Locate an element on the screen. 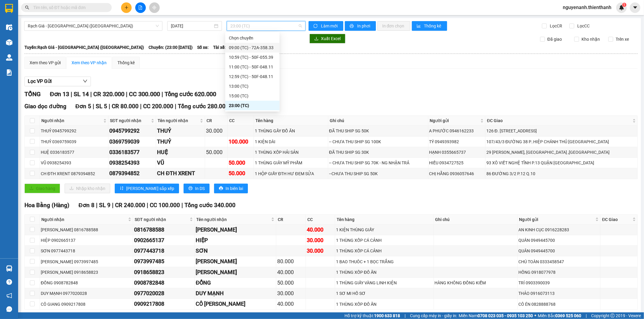 The image size is (644, 319). td: HIỆP is located at coordinates (236, 240).